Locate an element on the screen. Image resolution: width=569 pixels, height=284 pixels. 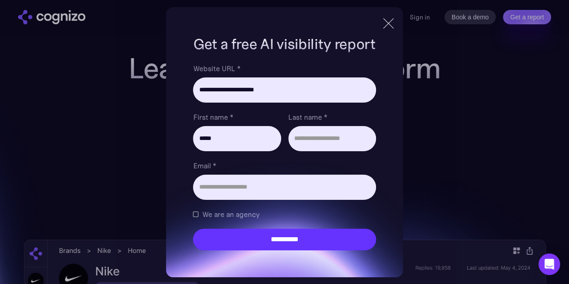
form: Brand Report Form is located at coordinates (284, 157).